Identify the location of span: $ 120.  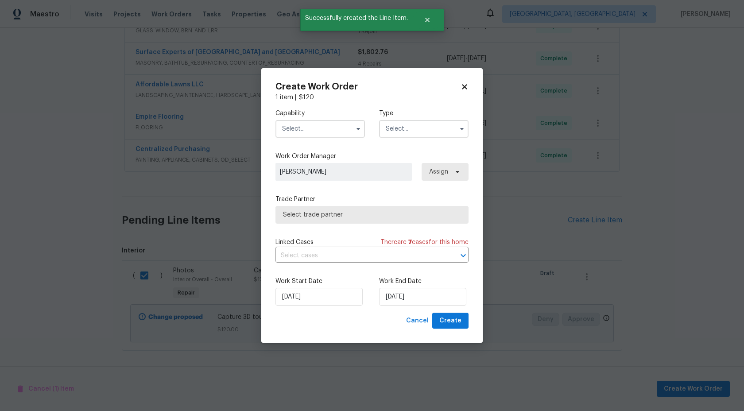
(306, 97).